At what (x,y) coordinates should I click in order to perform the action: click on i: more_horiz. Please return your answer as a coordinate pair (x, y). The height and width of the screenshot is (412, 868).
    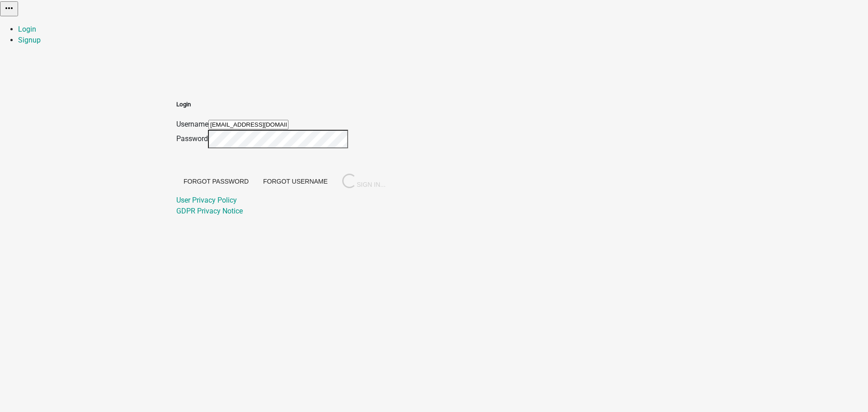
    Looking at the image, I should click on (9, 8).